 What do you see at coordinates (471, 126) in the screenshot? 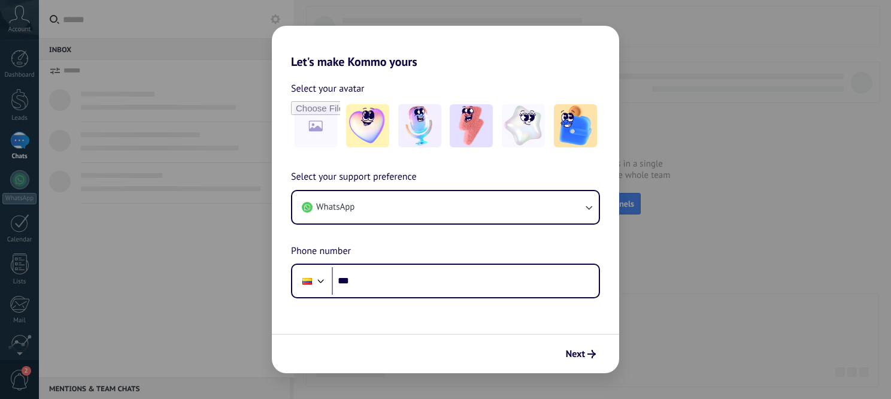
I see `img: -3.jpeg` at bounding box center [471, 126].